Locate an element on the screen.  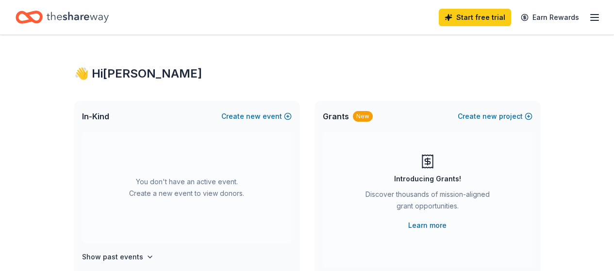
div: New is located at coordinates (363, 116).